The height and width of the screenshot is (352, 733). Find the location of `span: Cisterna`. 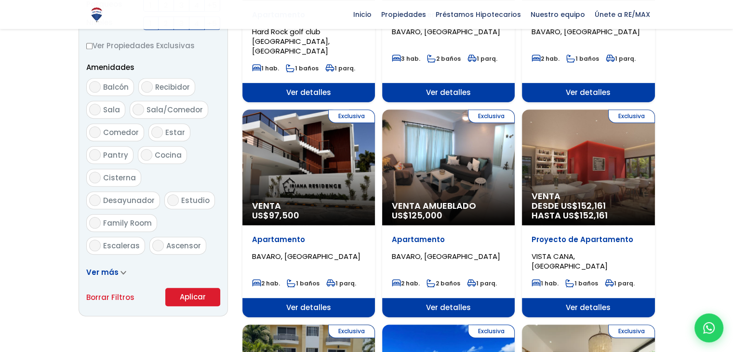

span: Cisterna is located at coordinates (119, 177).